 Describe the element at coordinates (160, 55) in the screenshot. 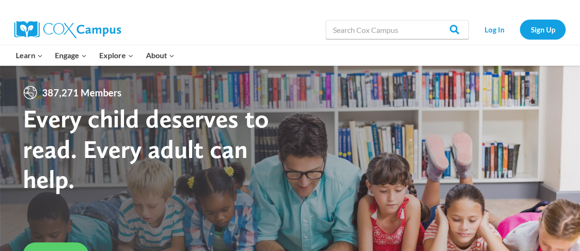

I see `span: About` at that location.